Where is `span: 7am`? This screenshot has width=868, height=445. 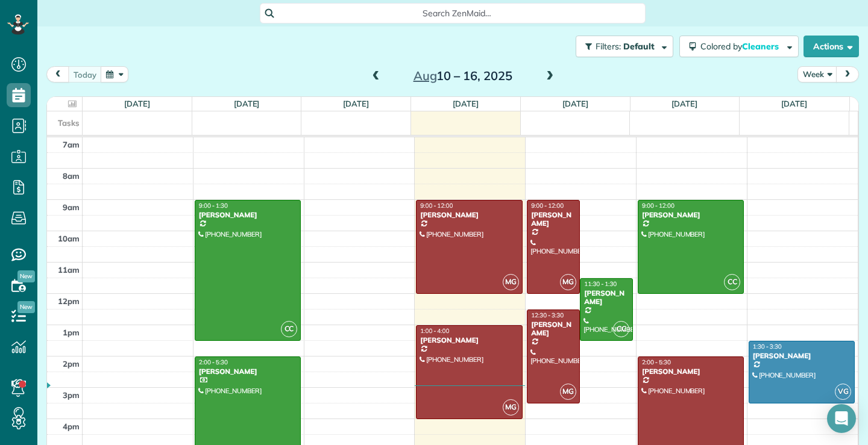 span: 7am is located at coordinates (71, 145).